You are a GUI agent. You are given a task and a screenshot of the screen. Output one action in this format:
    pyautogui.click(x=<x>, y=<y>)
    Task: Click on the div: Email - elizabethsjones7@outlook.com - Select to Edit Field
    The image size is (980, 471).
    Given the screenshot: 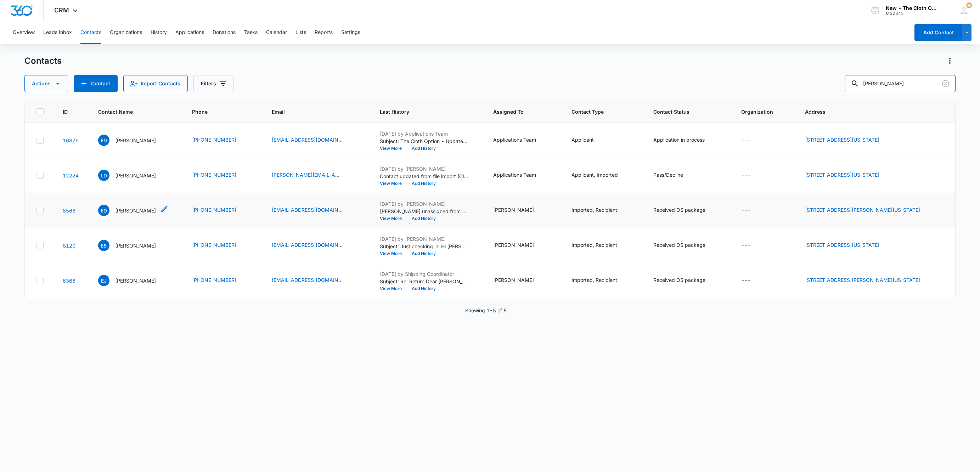 What is the action you would take?
    pyautogui.click(x=313, y=281)
    